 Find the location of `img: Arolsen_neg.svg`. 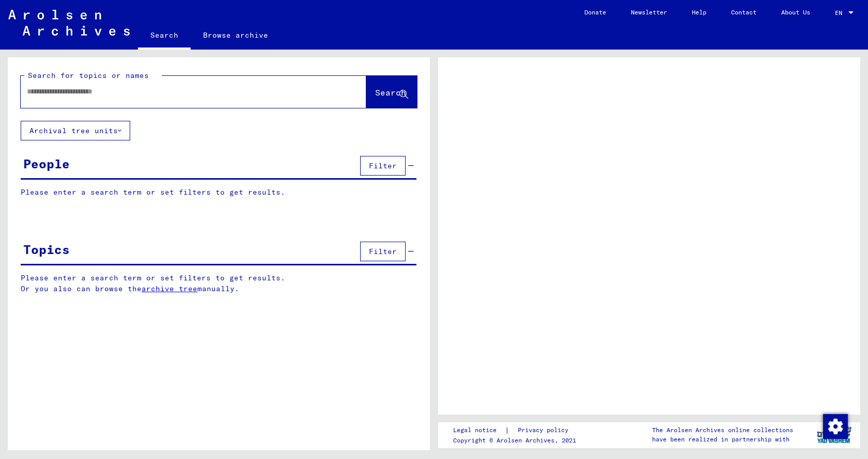

img: Arolsen_neg.svg is located at coordinates (69, 22).